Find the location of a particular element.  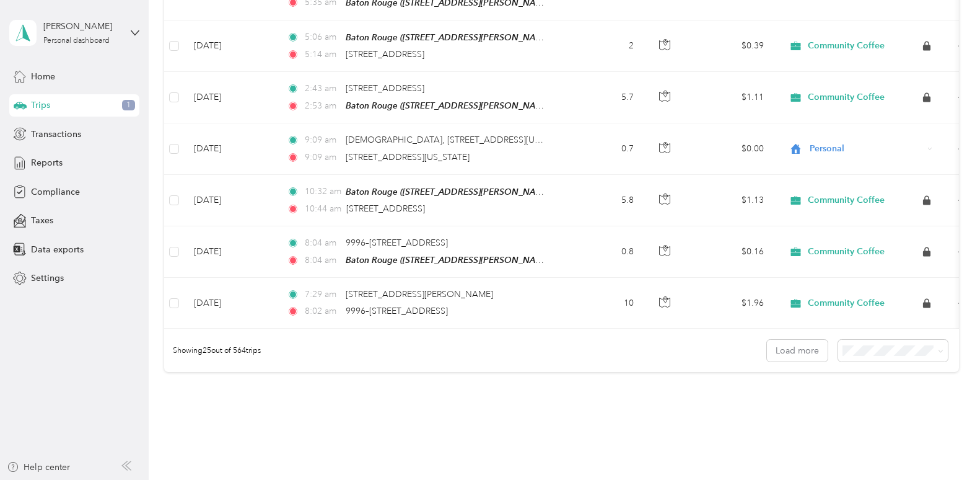

span: Reports is located at coordinates (47, 163).